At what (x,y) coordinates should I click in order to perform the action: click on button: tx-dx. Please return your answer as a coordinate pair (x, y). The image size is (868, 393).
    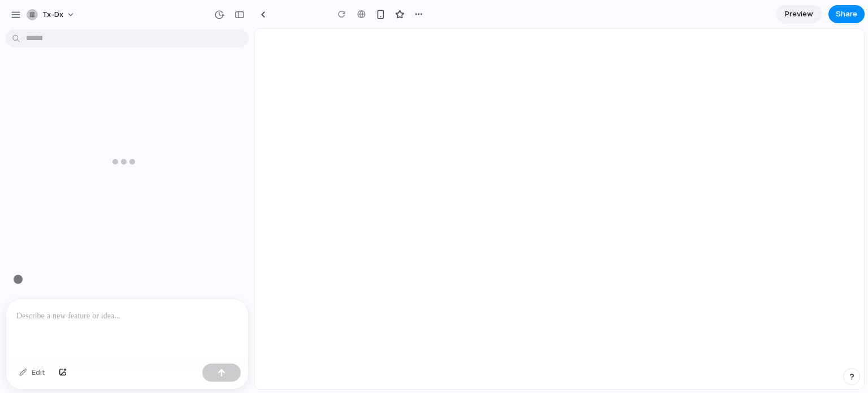
    Looking at the image, I should click on (51, 15).